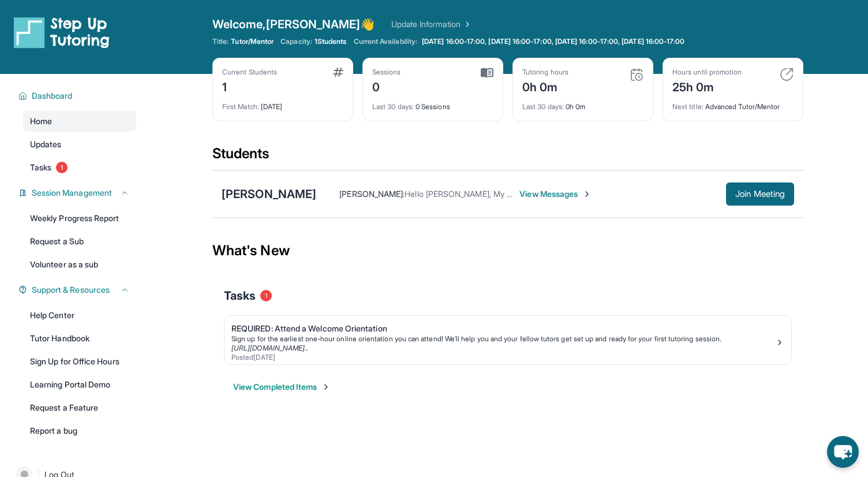  Describe the element at coordinates (80, 167) in the screenshot. I see `a: Tasks1` at that location.